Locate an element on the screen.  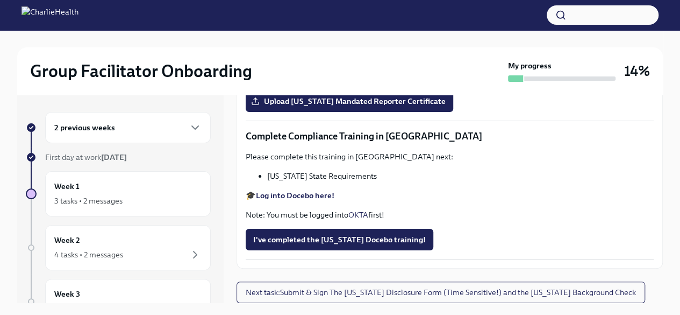
a: Week 24 tasks • 2 messages is located at coordinates (118, 247).